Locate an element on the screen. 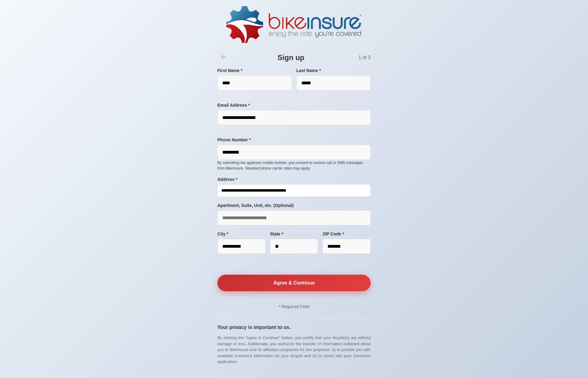  h3: Your privacy is important to us. is located at coordinates (294, 327).